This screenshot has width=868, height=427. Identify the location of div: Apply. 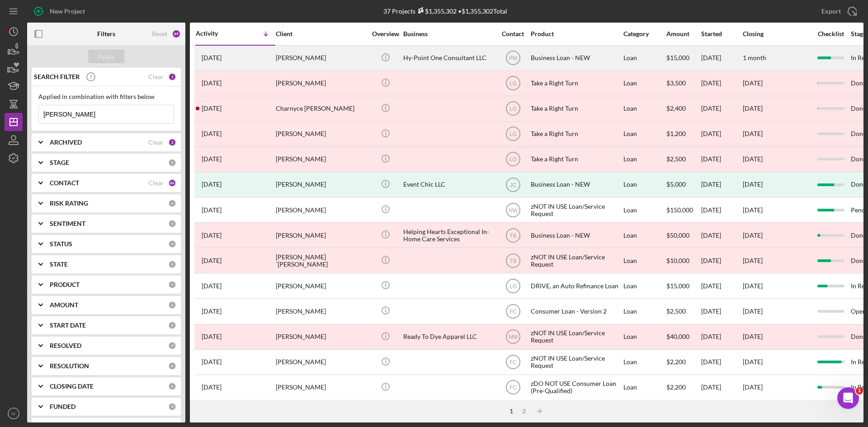
(106, 56).